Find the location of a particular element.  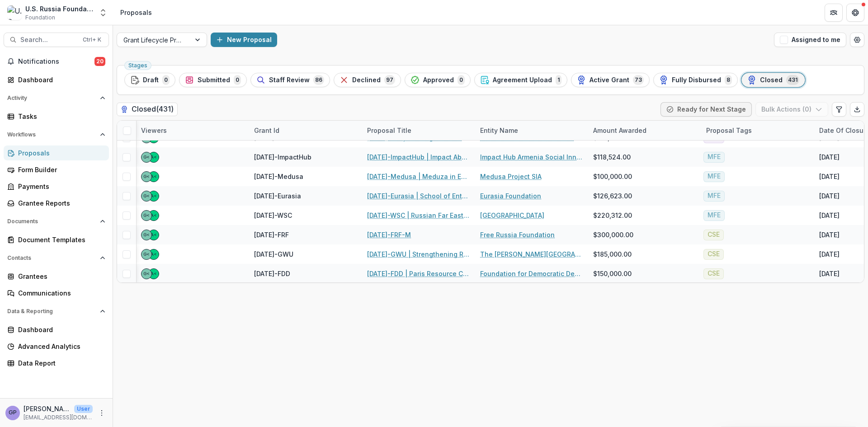

a: Document Templates is located at coordinates (56, 240).